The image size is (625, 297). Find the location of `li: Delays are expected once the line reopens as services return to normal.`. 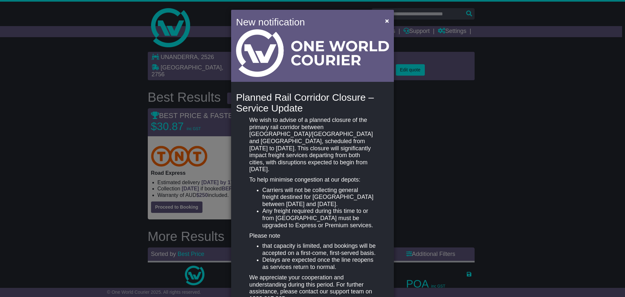

li: Delays are expected once the line reopens as services return to normal. is located at coordinates (319, 263).